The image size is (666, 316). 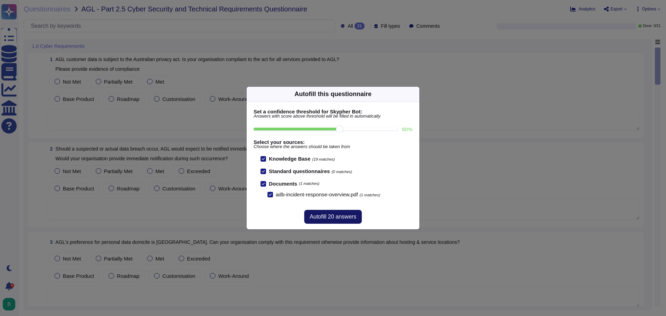 What do you see at coordinates (299, 171) in the screenshot?
I see `b: Standard questionnaires` at bounding box center [299, 171].